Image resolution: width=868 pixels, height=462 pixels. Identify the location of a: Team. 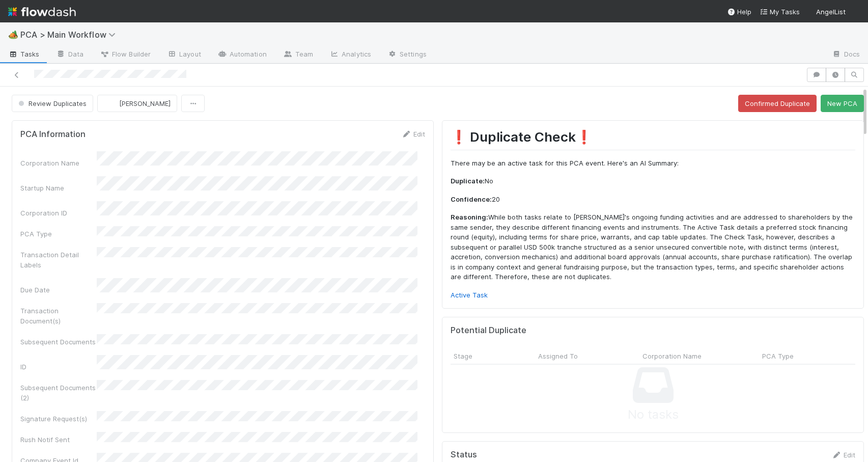
(298, 55).